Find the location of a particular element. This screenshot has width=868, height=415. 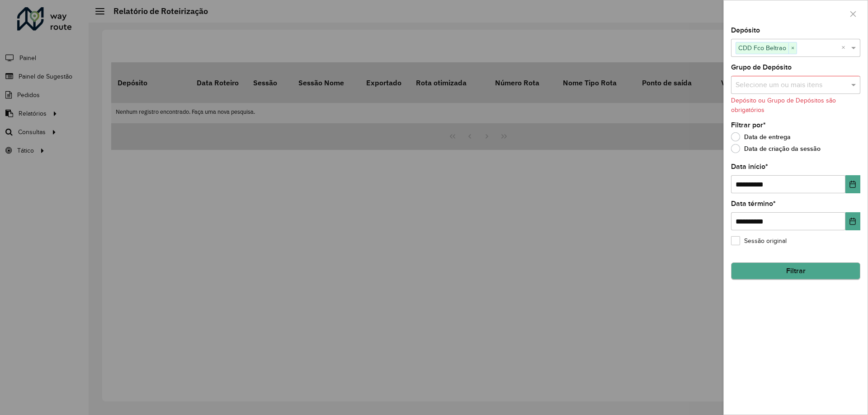

label: Grupo de Depósito is located at coordinates (761, 67).